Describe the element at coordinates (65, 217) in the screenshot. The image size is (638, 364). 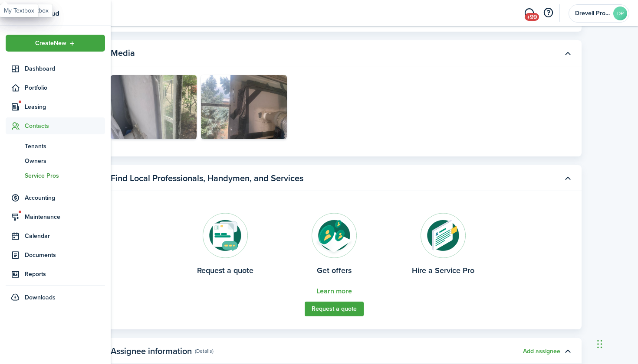
I see `span: Maintenance` at that location.